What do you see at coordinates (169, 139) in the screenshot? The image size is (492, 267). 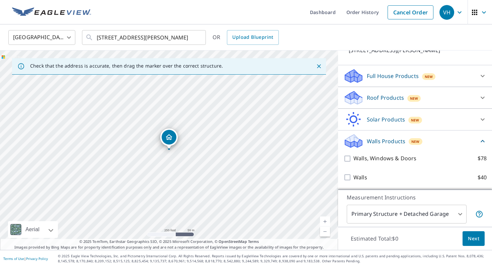 I see `div: Dropped pin, building 1, Residential property, 40 Reed Ave Trenton, NJ 08610` at bounding box center [169, 139].